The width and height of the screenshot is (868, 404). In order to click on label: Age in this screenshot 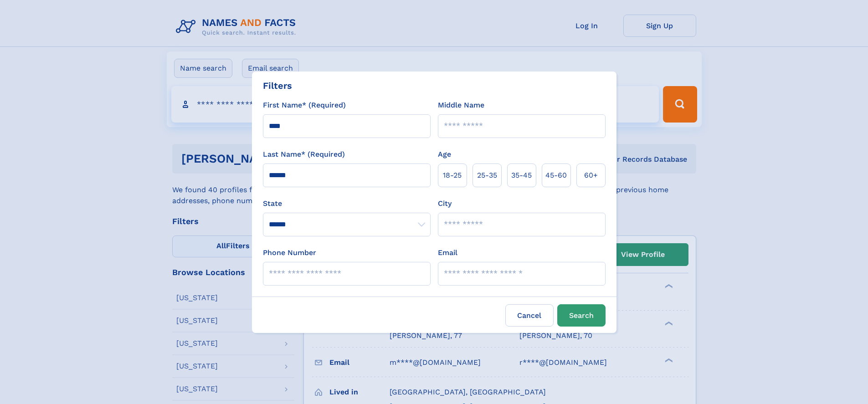, I will do `click(444, 154)`.